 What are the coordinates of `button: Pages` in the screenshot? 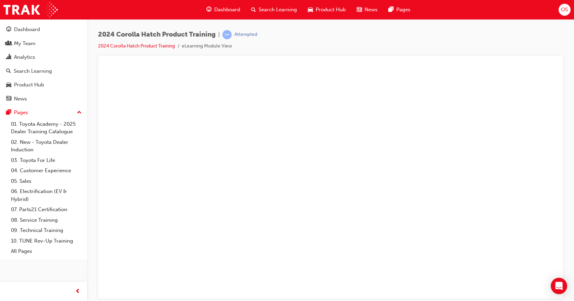 It's located at (43, 112).